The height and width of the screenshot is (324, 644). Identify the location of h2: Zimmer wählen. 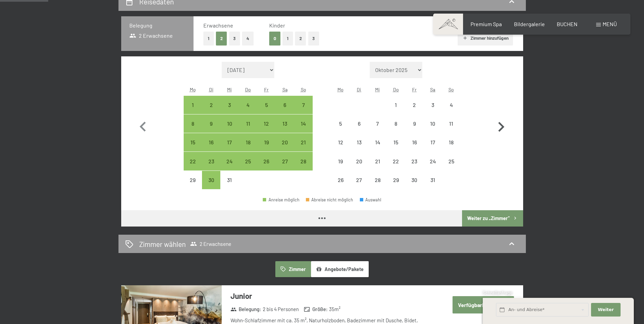
(162, 244).